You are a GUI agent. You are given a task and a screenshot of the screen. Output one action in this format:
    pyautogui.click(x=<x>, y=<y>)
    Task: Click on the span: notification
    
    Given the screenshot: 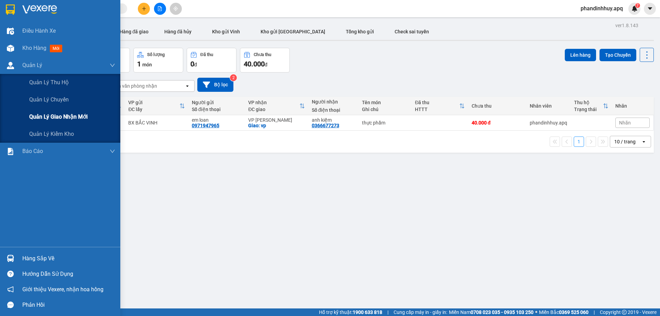 What is the action you would take?
    pyautogui.click(x=10, y=289)
    